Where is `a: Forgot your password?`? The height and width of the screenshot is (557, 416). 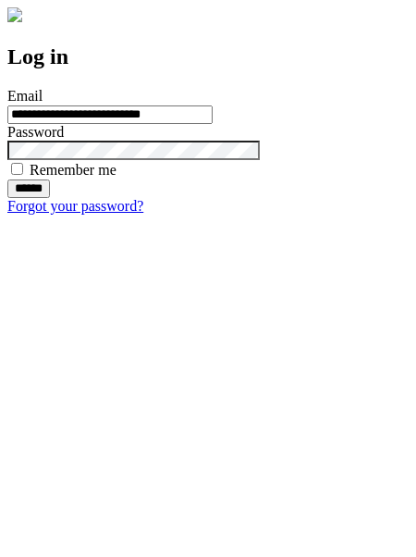 a: Forgot your password? is located at coordinates (75, 205).